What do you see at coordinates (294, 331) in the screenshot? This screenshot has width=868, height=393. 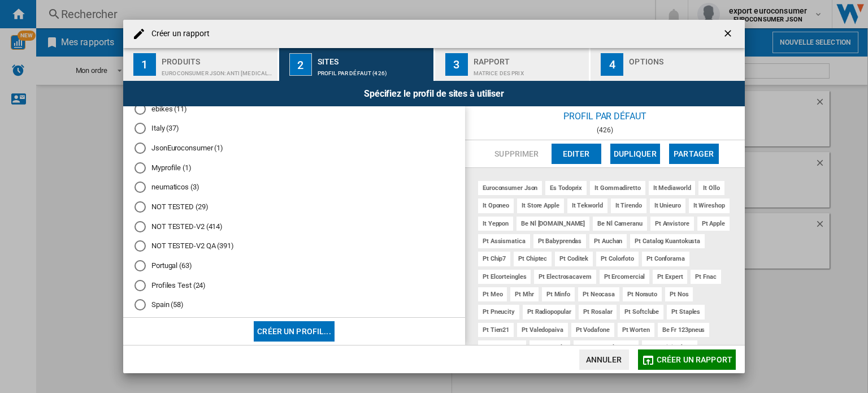 I see `button: Créer un profil...` at bounding box center [294, 331].